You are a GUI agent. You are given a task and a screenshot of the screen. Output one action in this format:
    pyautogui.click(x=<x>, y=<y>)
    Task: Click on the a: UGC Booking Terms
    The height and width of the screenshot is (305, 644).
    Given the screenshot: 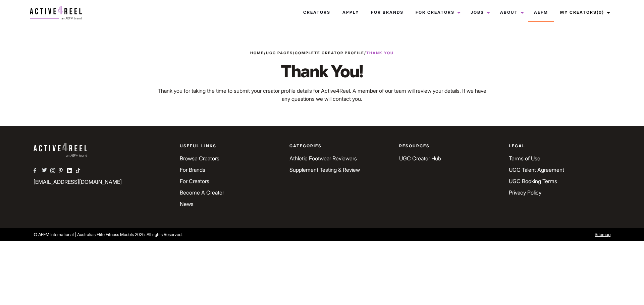 What is the action you would take?
    pyautogui.click(x=533, y=182)
    